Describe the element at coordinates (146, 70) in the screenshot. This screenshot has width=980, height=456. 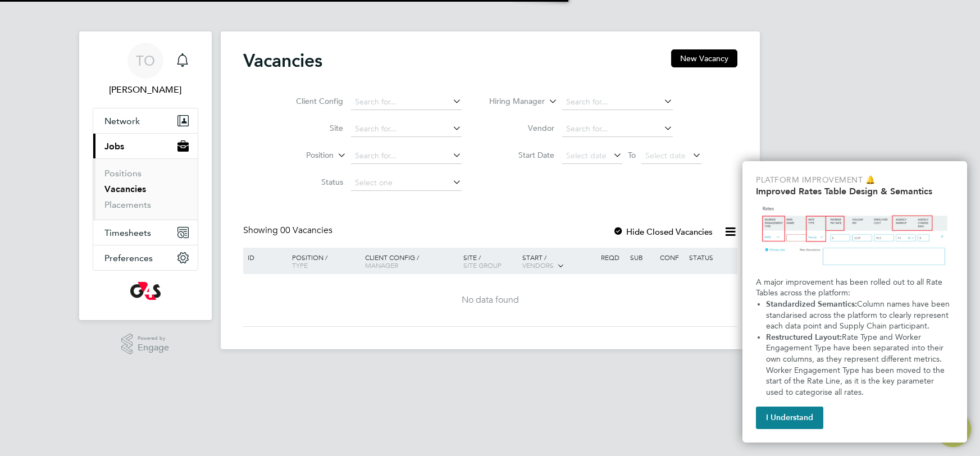
I see `a: Go to account details` at that location.